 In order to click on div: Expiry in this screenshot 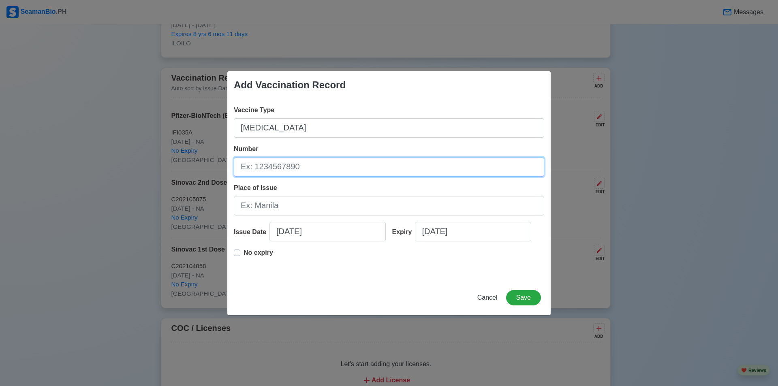, I will do `click(404, 232)`.